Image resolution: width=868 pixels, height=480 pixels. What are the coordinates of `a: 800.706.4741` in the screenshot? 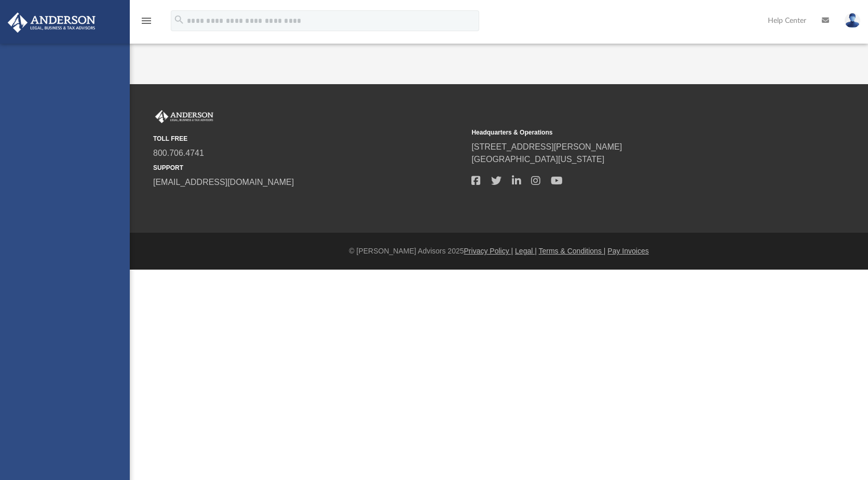 It's located at (178, 152).